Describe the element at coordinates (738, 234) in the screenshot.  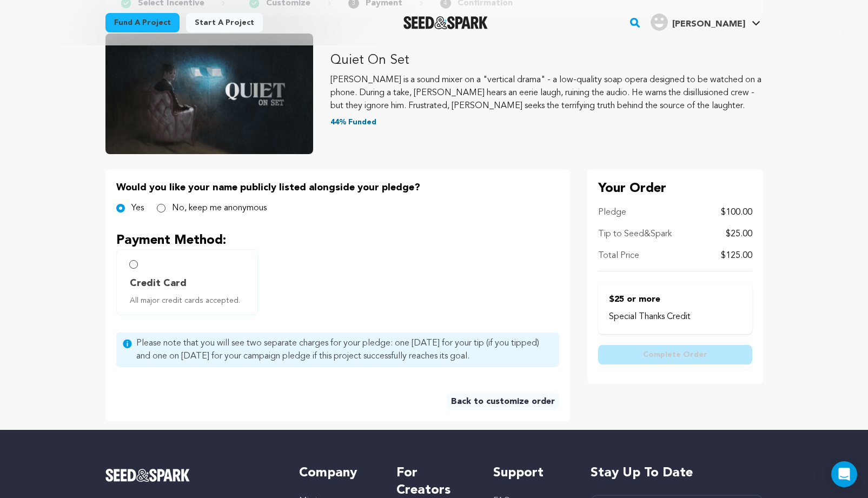
I see `p: $25.00` at that location.